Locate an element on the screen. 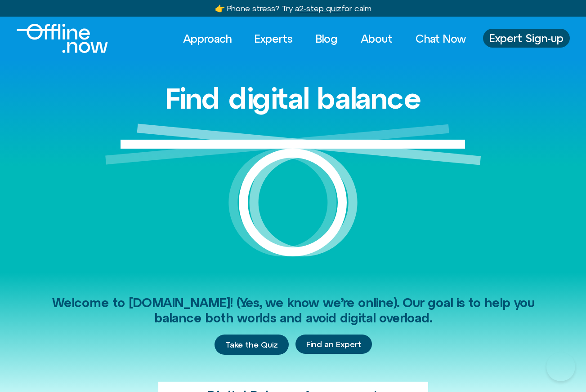 This screenshot has width=586, height=392. img: offline.now is located at coordinates (62, 38).